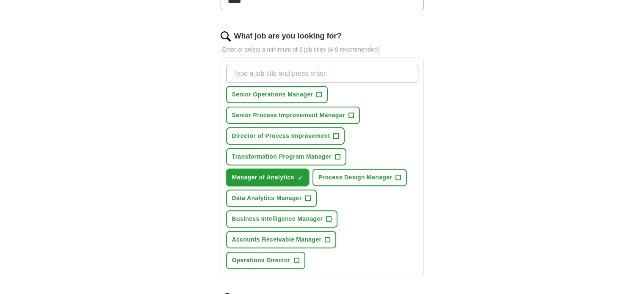  What do you see at coordinates (277, 94) in the screenshot?
I see `button: Senior Operations Manager` at bounding box center [277, 94].